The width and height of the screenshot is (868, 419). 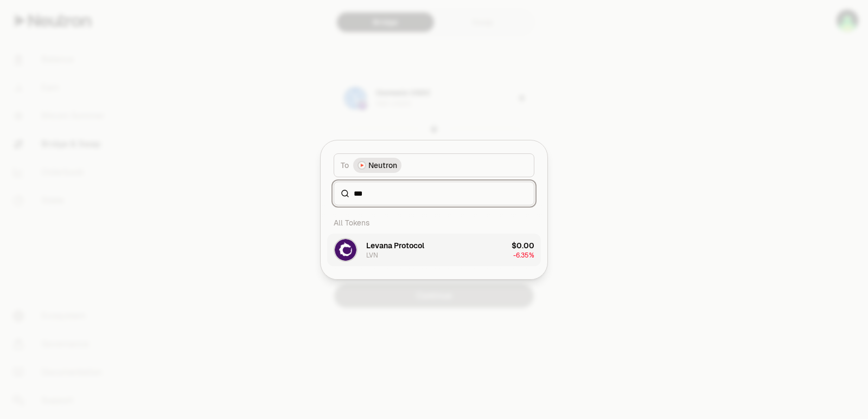 What do you see at coordinates (523, 246) in the screenshot?
I see `div: $0.00` at bounding box center [523, 246].